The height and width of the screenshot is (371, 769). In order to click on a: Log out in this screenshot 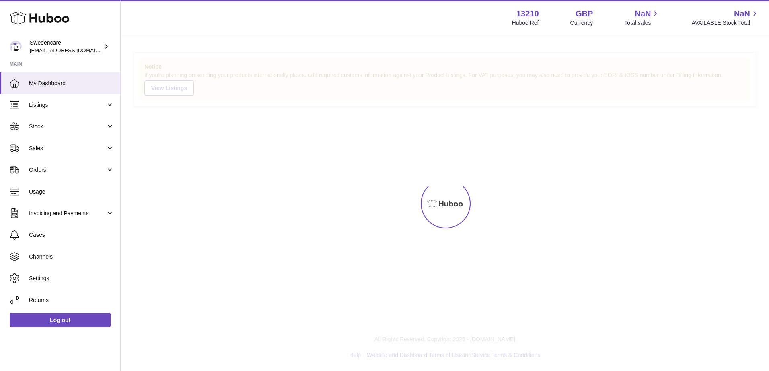, I will do `click(60, 320)`.